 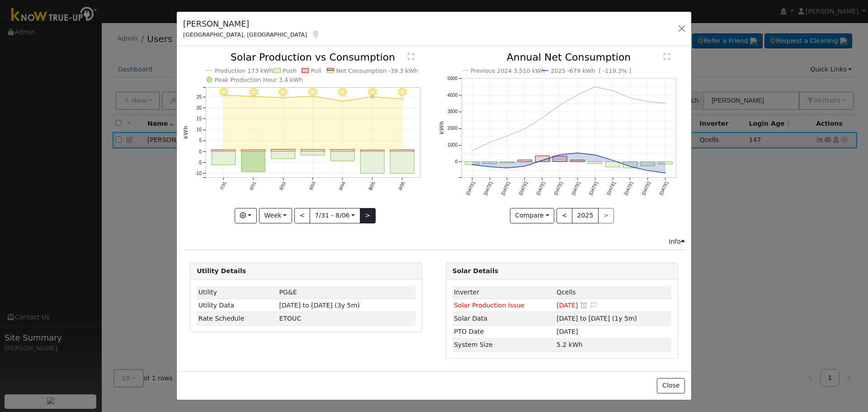 I want to click on text: 2025 -679 kWh [ -119.3% ], so click(x=591, y=70).